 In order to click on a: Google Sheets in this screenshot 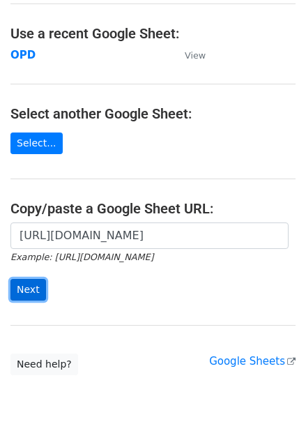, I will do `click(252, 361)`.